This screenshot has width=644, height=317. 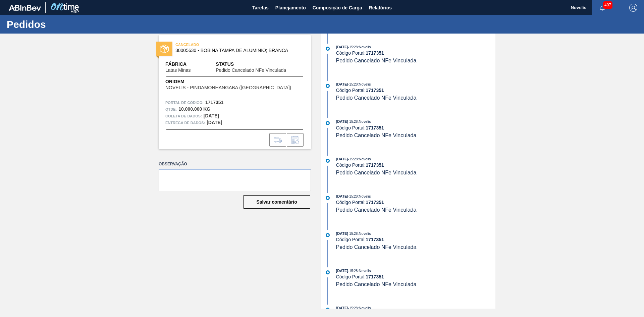 What do you see at coordinates (295, 140) in the screenshot?
I see `div: Informar alteração no pedido` at bounding box center [295, 140].